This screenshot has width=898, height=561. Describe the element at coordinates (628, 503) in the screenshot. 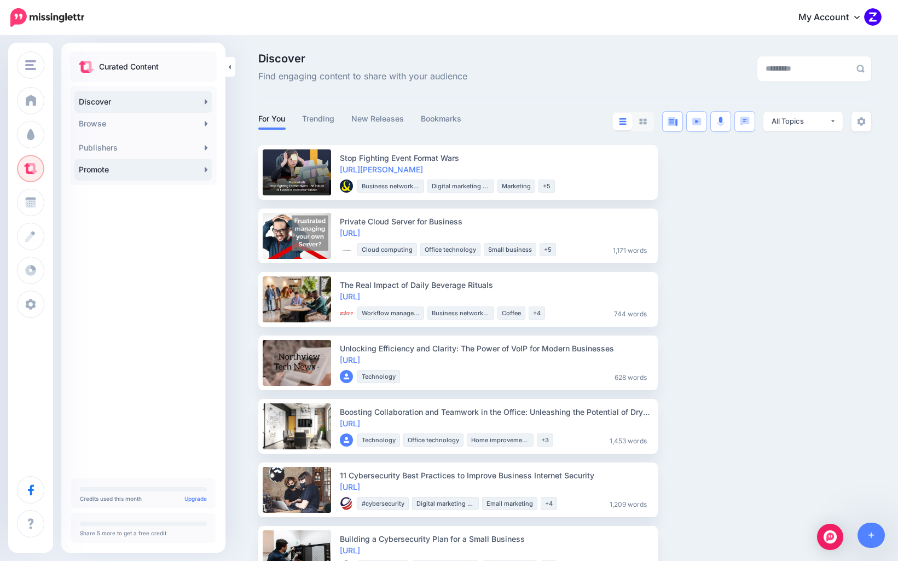

I see `li: 1,209 words` at that location.